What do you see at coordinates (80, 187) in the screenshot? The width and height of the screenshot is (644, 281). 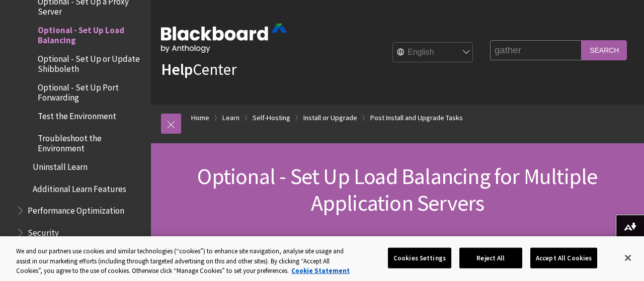 I see `span: Additional Learn Features` at bounding box center [80, 187].